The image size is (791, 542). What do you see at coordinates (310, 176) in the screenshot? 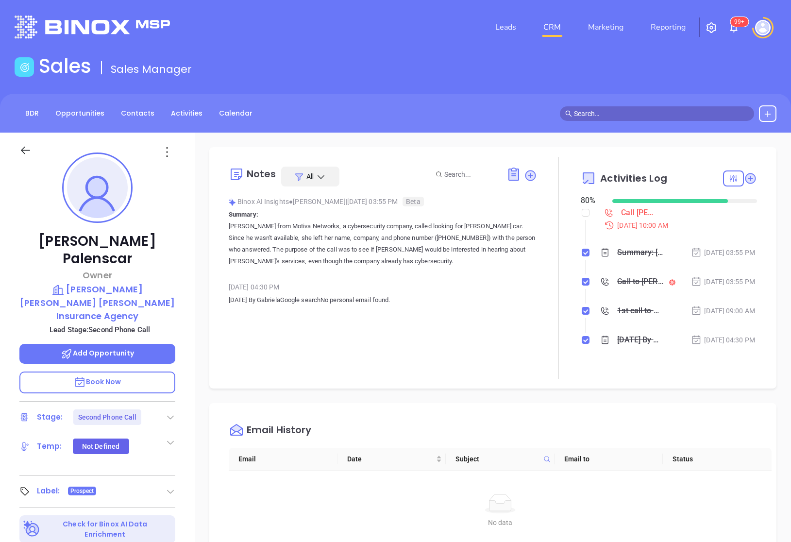
I see `span: All` at bounding box center [310, 176].